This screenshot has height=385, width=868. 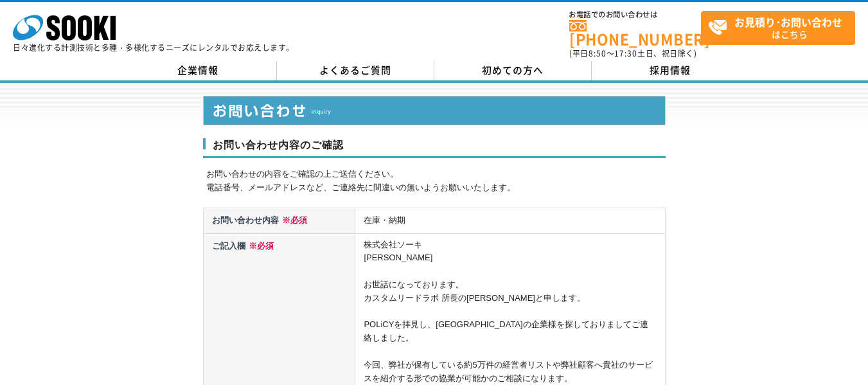 I want to click on td: 在庫・納期, so click(x=510, y=221).